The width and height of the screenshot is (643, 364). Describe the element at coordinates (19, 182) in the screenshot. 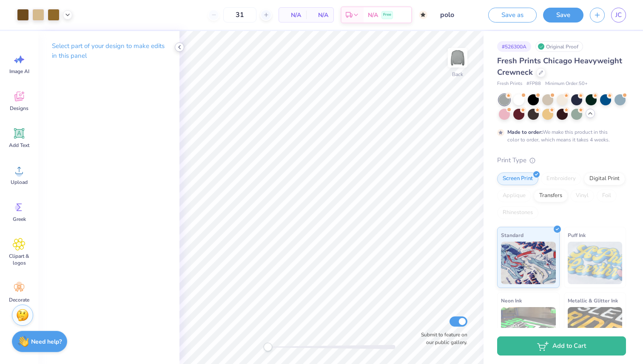

I see `span: Upload` at that location.